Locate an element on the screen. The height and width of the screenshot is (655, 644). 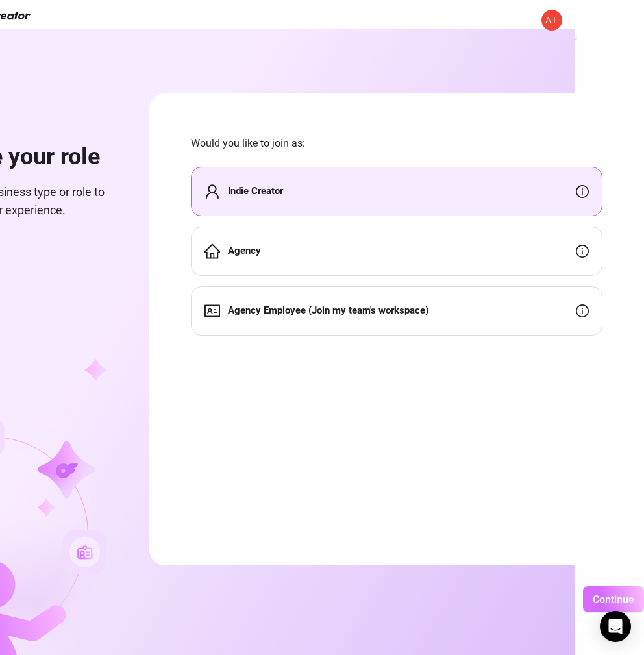
strong: Indie Creator is located at coordinates (255, 190).